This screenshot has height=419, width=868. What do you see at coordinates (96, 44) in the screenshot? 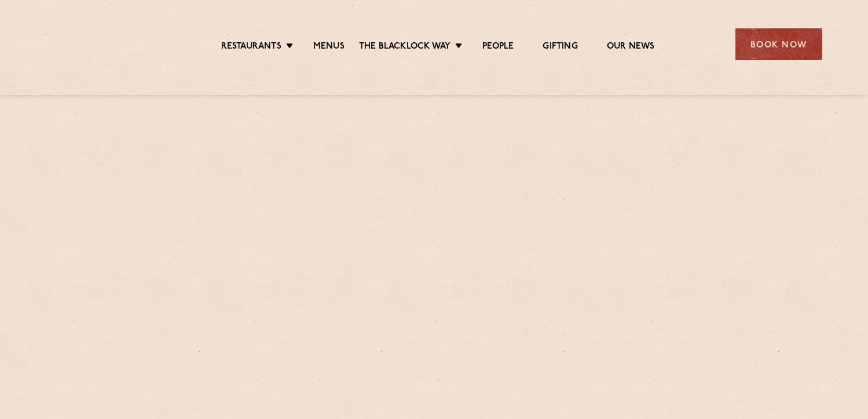
I see `img: svg%3E` at bounding box center [96, 44].